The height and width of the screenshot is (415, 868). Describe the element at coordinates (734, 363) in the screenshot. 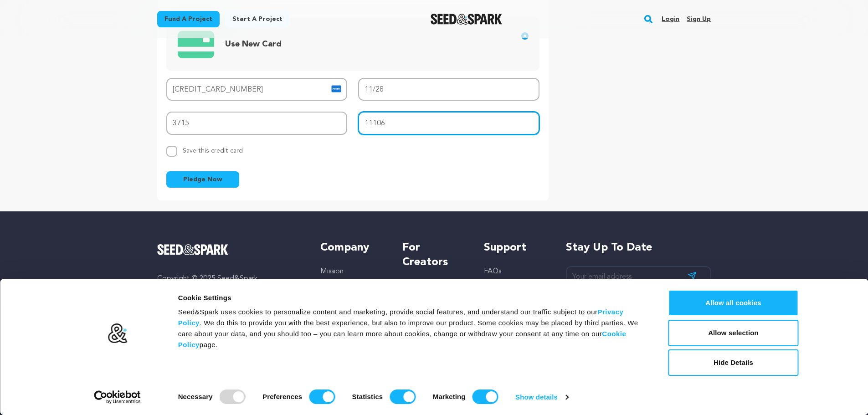

I see `button: Hide Details` at that location.